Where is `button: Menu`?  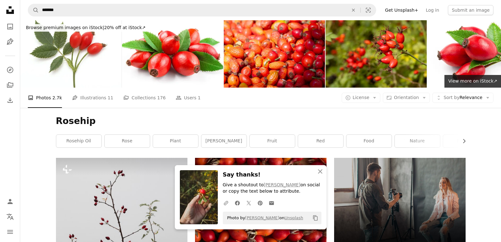
button: Menu is located at coordinates (10, 232).